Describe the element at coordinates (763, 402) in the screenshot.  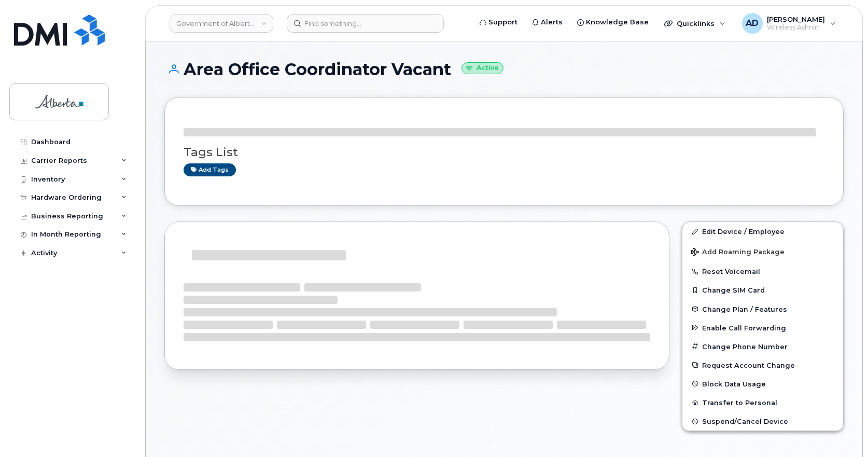
I see `button: Transfer to Personal` at that location.